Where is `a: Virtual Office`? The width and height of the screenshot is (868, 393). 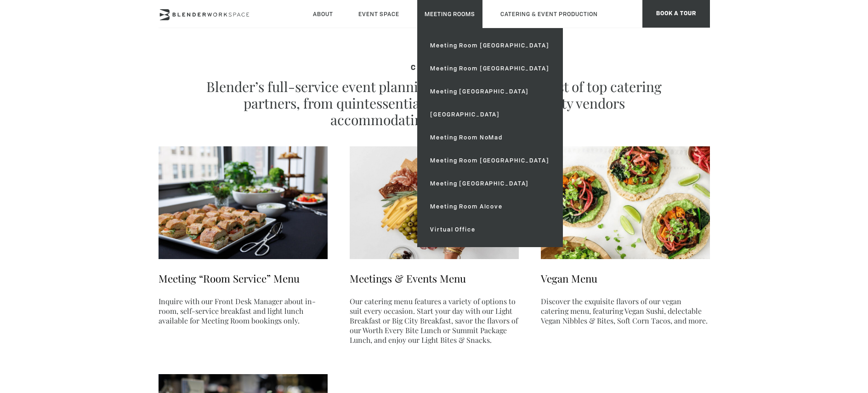 a: Virtual Office is located at coordinates (489, 230).